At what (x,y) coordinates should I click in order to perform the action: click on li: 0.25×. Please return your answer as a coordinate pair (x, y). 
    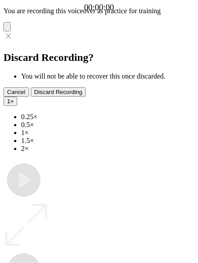
    Looking at the image, I should click on (108, 117).